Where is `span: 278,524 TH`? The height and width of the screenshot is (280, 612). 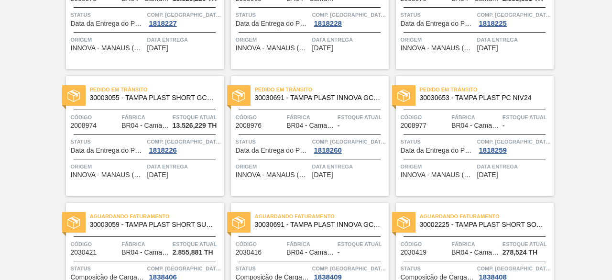
span: 278,524 TH is located at coordinates (519, 252).